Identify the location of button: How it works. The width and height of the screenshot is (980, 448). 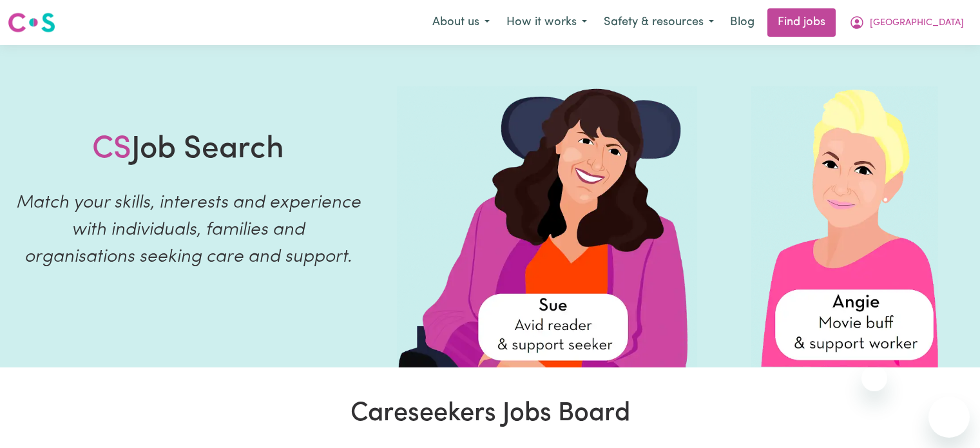
(547, 22).